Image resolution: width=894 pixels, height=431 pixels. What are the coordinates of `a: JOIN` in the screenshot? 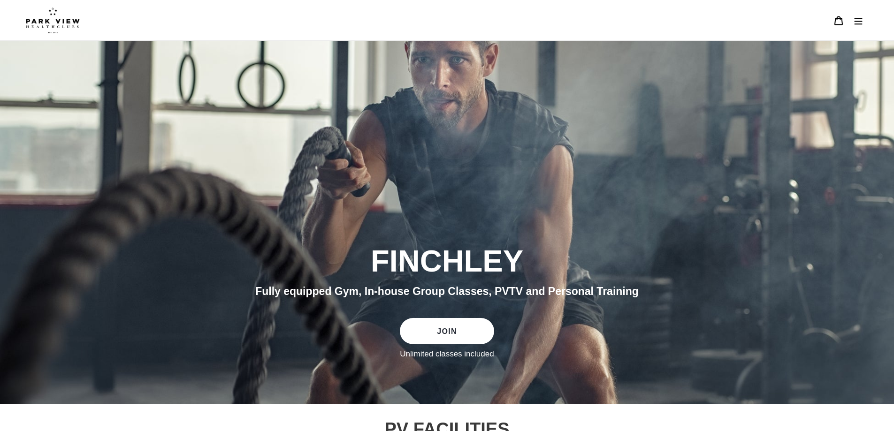 It's located at (447, 331).